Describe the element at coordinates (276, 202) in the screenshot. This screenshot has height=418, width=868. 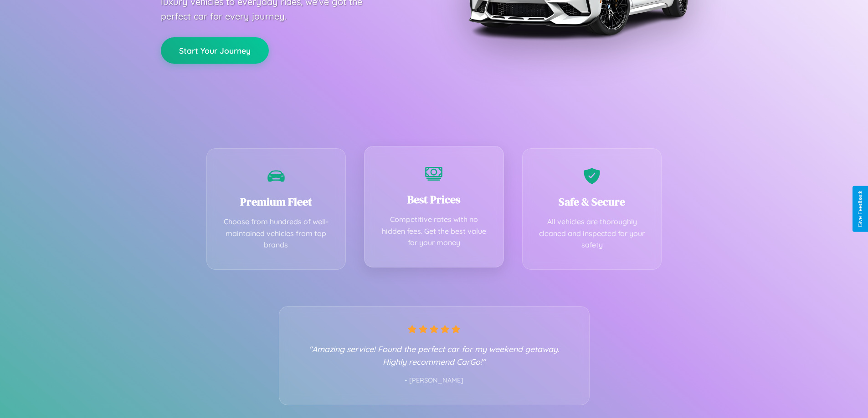
I see `h3: Premium Fleet` at that location.